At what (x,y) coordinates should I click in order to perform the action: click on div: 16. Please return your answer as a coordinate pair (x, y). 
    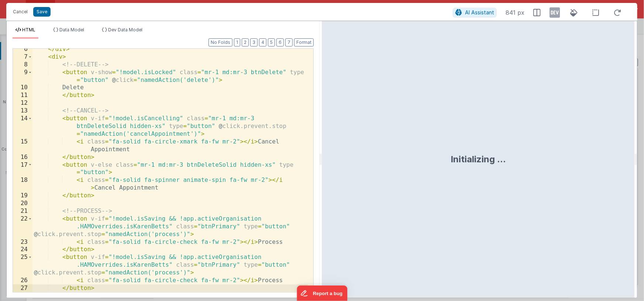
    Looking at the image, I should click on (23, 157).